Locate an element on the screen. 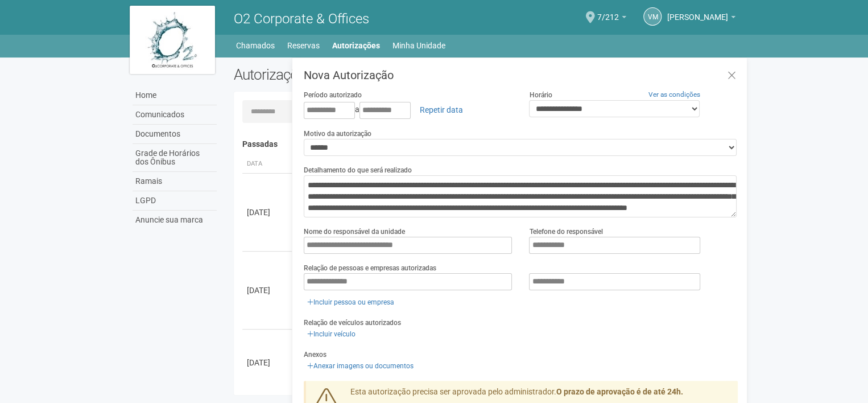 The height and width of the screenshot is (403, 868). label: Telefone do responsável is located at coordinates (566, 231).